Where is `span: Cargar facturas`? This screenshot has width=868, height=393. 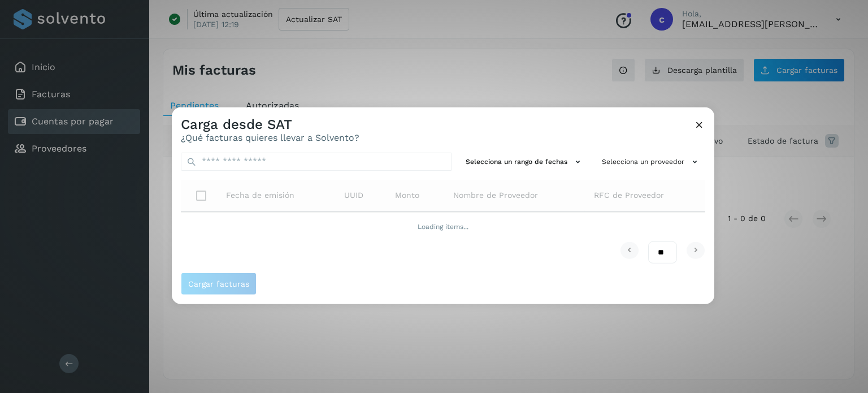 span: Cargar facturas is located at coordinates (219, 284).